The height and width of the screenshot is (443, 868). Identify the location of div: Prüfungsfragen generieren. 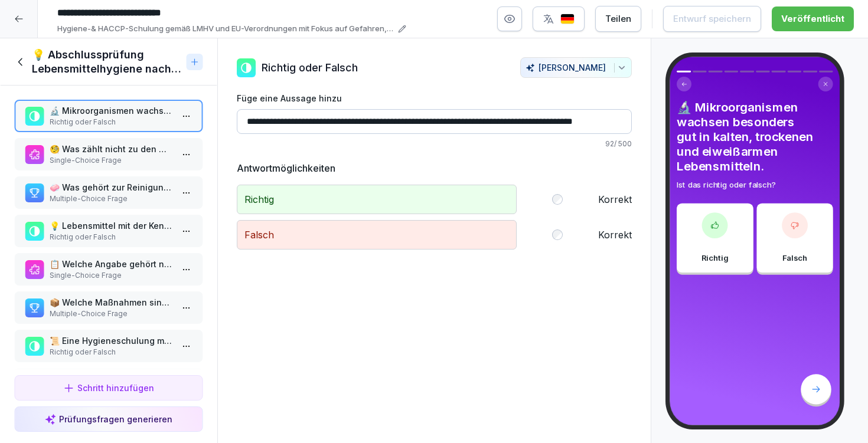
(109, 419).